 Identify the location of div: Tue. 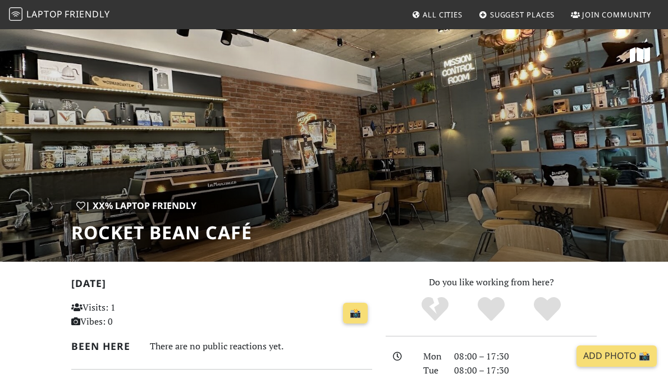
(432, 370).